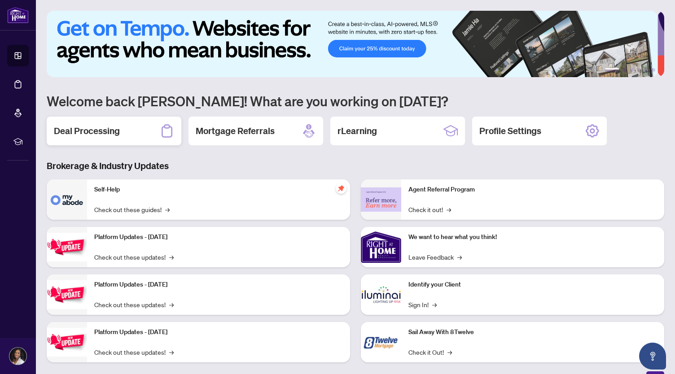 This screenshot has height=374, width=675. I want to click on h2: Profile Settings, so click(510, 131).